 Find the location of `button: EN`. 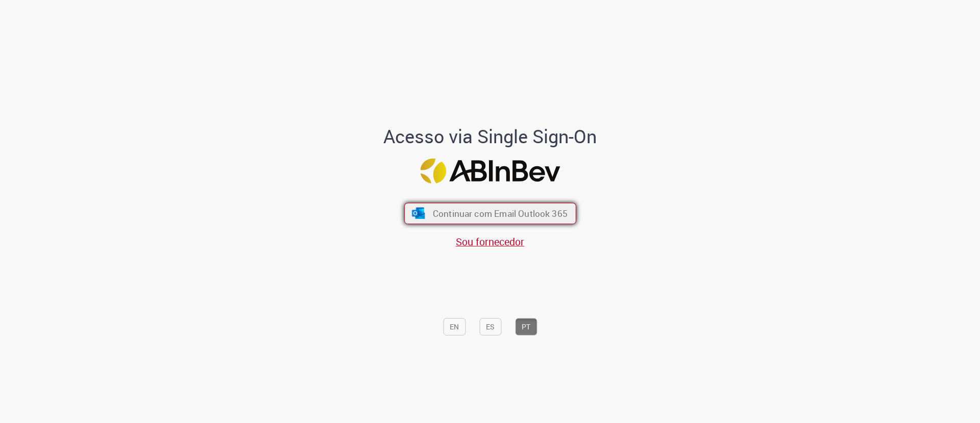

button: EN is located at coordinates (454, 326).